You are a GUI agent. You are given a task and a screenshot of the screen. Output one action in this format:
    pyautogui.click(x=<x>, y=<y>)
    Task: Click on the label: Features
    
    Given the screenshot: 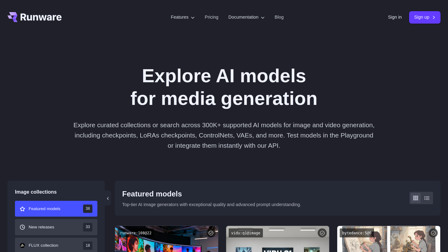 What is the action you would take?
    pyautogui.click(x=182, y=17)
    